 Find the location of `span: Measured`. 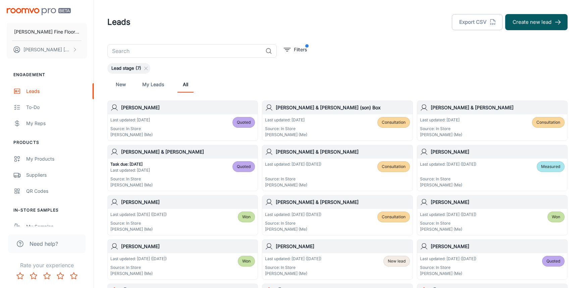

span: Measured is located at coordinates (550, 167).